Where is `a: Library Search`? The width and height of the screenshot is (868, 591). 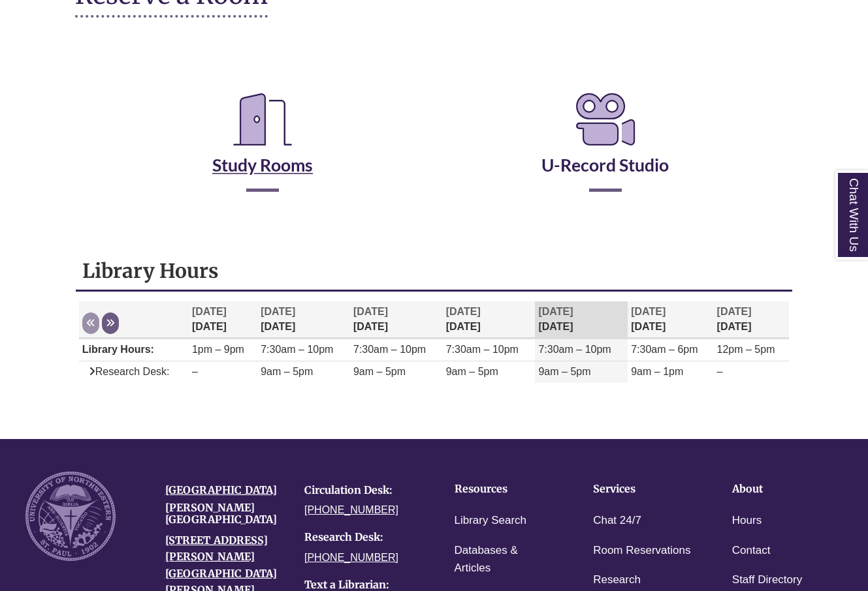
a: Library Search is located at coordinates (490, 520).